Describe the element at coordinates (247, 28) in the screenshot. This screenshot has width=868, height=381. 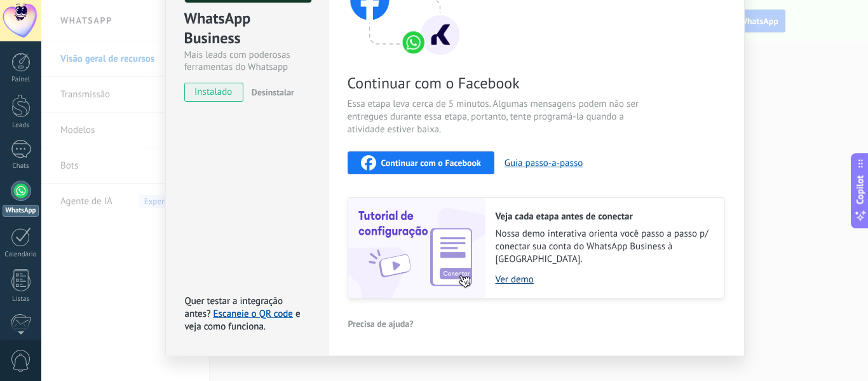
I see `div: WhatsApp Business` at that location.